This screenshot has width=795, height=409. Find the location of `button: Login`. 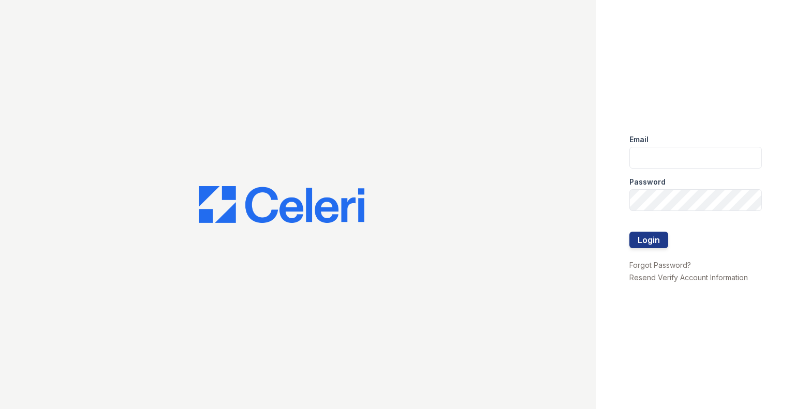

button: Login is located at coordinates (648, 240).